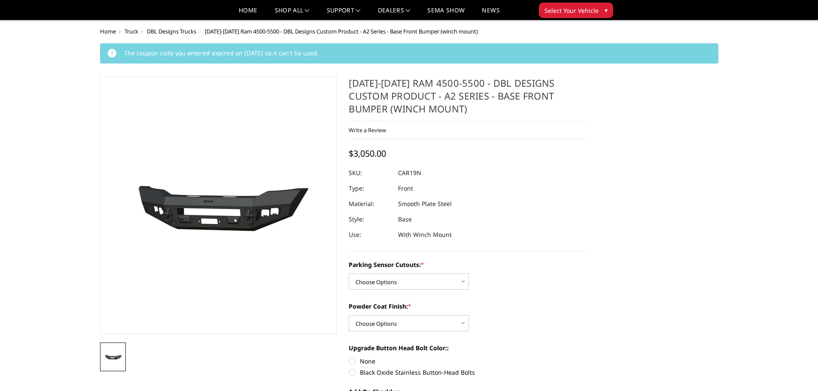 This screenshot has height=391, width=818. Describe the element at coordinates (425, 235) in the screenshot. I see `dd: With Winch Mount` at that location.